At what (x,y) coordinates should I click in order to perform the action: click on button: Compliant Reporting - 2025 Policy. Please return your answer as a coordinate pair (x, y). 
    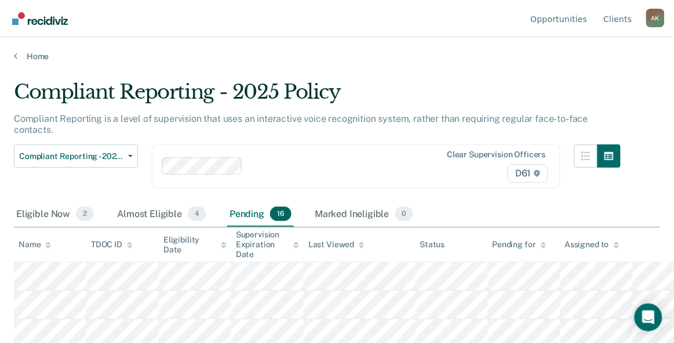
    Looking at the image, I should click on (76, 156).